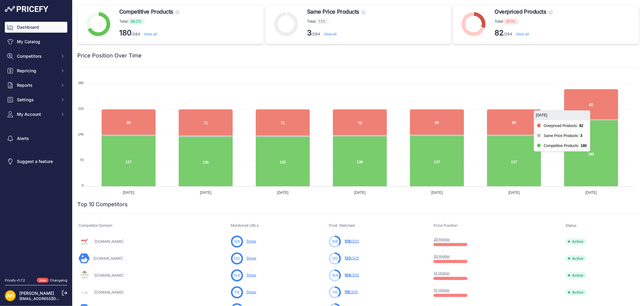 Image resolution: width=644 pixels, height=306 pixels. What do you see at coordinates (36, 114) in the screenshot?
I see `span: My Account` at bounding box center [36, 114].